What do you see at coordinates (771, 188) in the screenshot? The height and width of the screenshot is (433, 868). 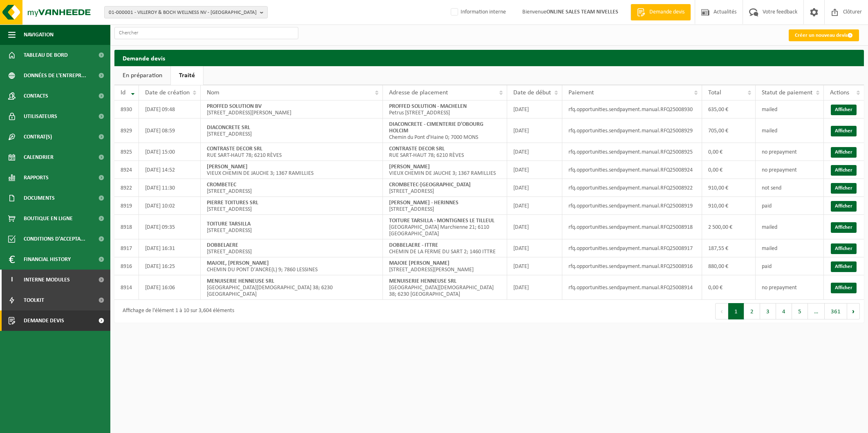 I see `span: not send` at bounding box center [771, 188].